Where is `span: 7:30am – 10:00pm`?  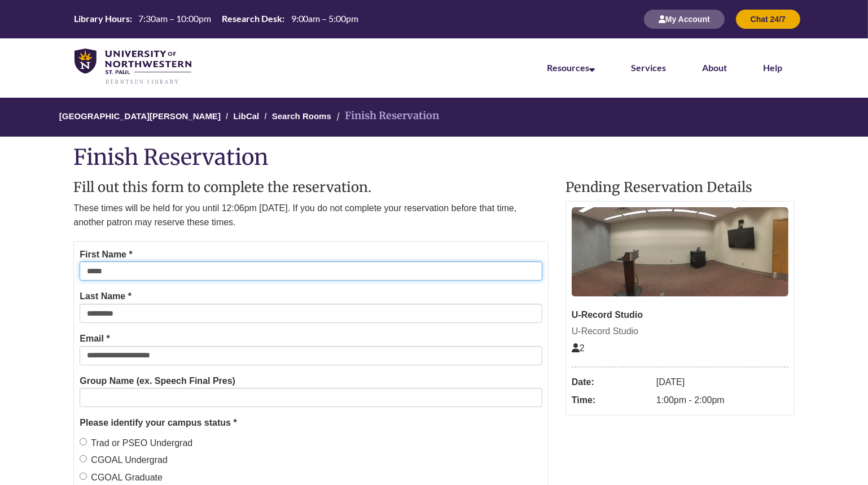 span: 7:30am – 10:00pm is located at coordinates (175, 18).